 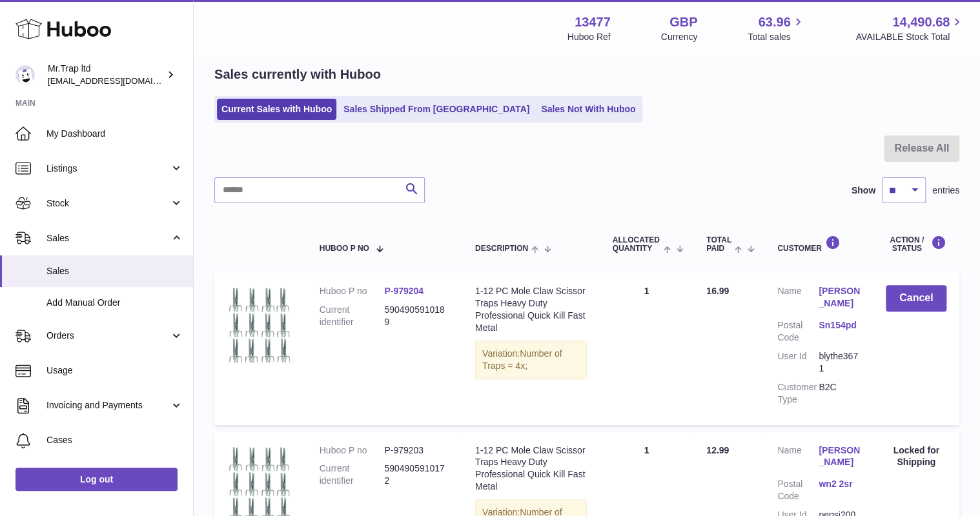 What do you see at coordinates (840, 325) in the screenshot?
I see `a: Sn154pd` at bounding box center [840, 325].